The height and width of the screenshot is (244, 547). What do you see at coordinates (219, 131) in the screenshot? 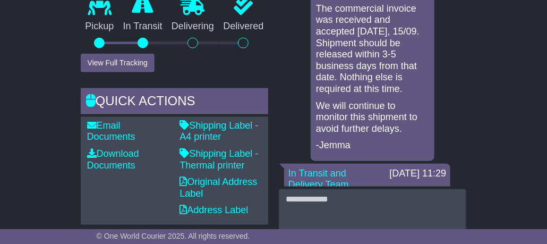
I see `a: Shipping Label - A4 printer` at bounding box center [219, 131].